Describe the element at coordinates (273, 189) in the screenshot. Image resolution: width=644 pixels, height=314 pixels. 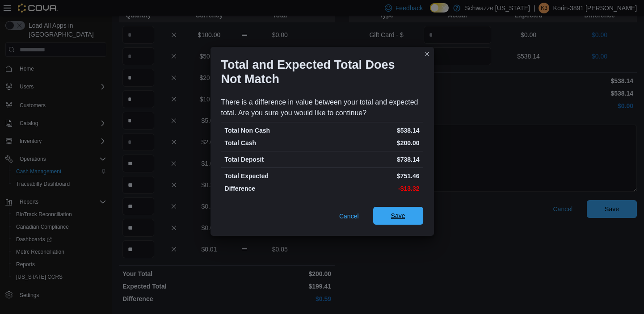
I see `p: Difference` at that location.